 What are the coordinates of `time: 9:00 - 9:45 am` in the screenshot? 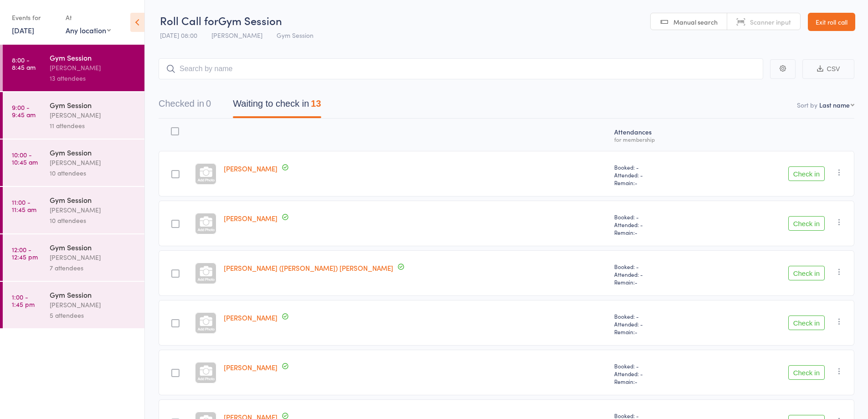 It's located at (24, 111).